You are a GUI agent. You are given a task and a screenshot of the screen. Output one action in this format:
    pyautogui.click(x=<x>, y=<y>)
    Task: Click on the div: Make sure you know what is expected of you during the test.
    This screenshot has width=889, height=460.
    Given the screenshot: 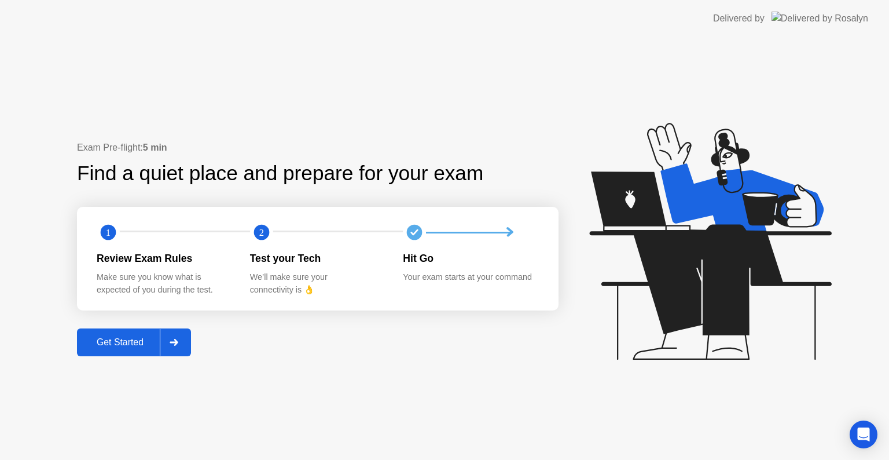 What is the action you would take?
    pyautogui.click(x=164, y=283)
    